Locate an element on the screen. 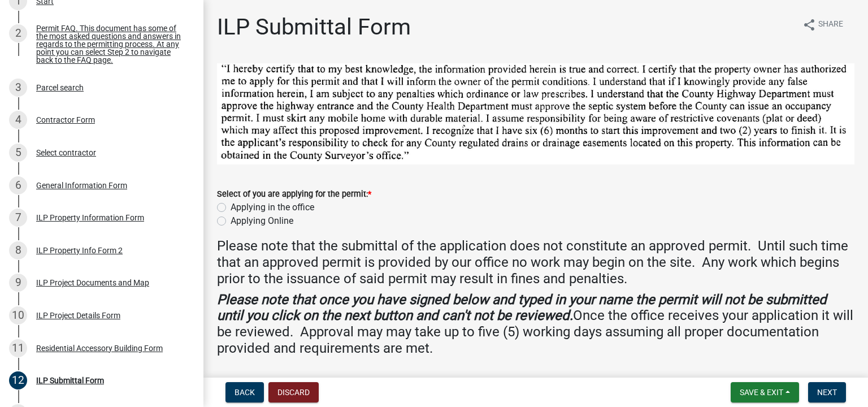  span: Back is located at coordinates (245, 393).